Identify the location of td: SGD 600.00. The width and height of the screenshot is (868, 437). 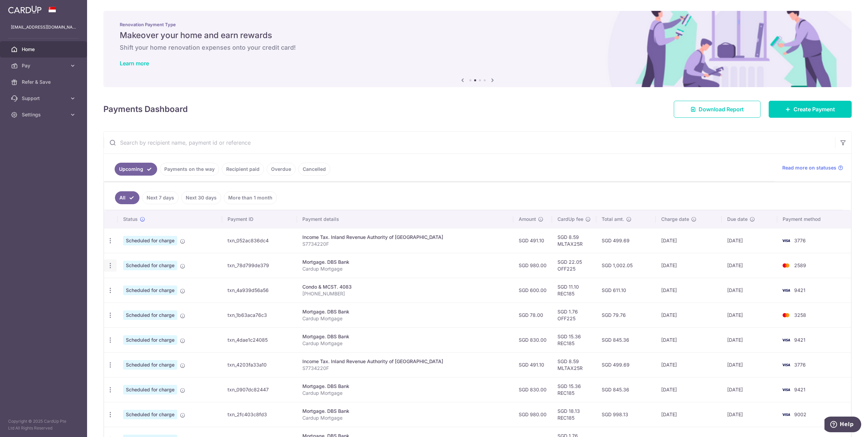
(533, 290).